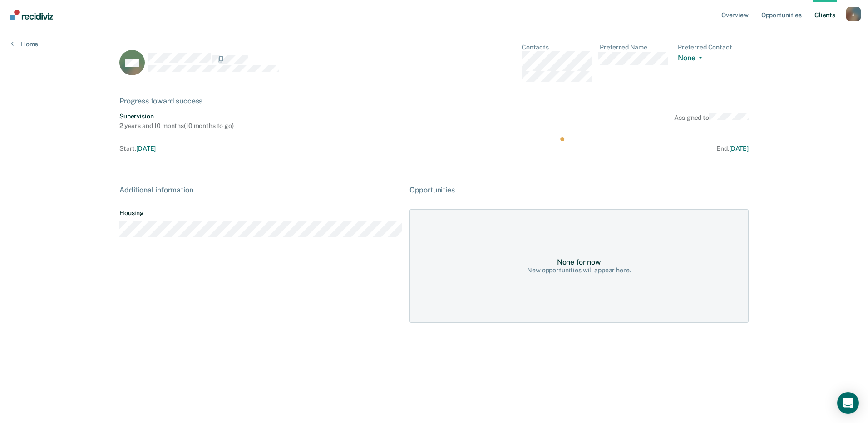 Image resolution: width=868 pixels, height=423 pixels. Describe the element at coordinates (24, 44) in the screenshot. I see `a: Home` at that location.